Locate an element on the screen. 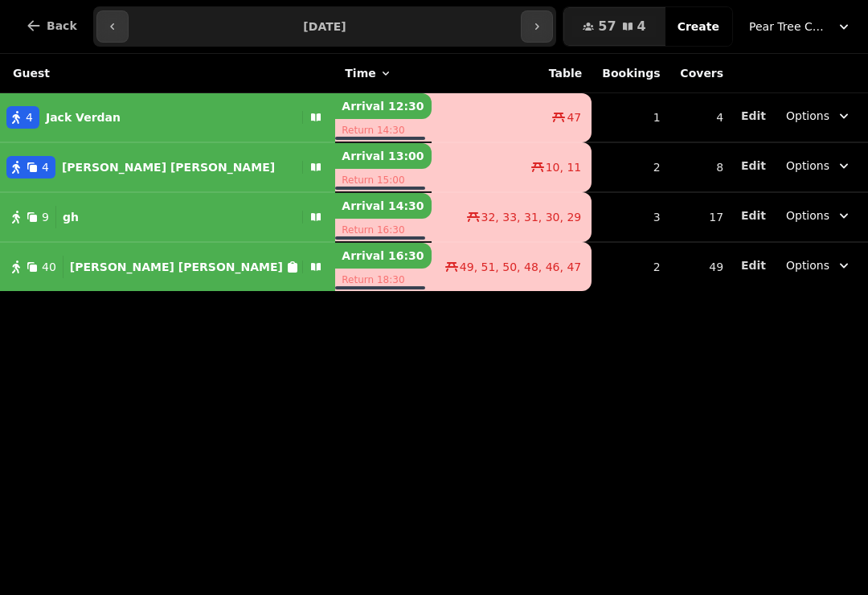 The image size is (868, 595). p: gh is located at coordinates (70, 217).